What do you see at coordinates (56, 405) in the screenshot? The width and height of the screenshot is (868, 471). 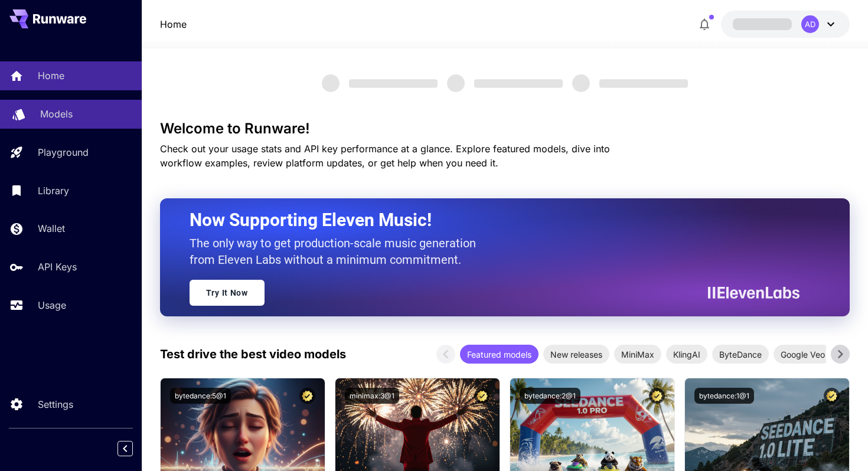 I see `p: Settings` at bounding box center [56, 405].